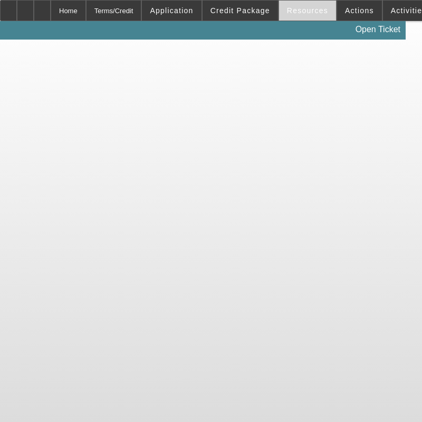 This screenshot has width=422, height=422. What do you see at coordinates (307, 11) in the screenshot?
I see `button: Resources` at bounding box center [307, 11].